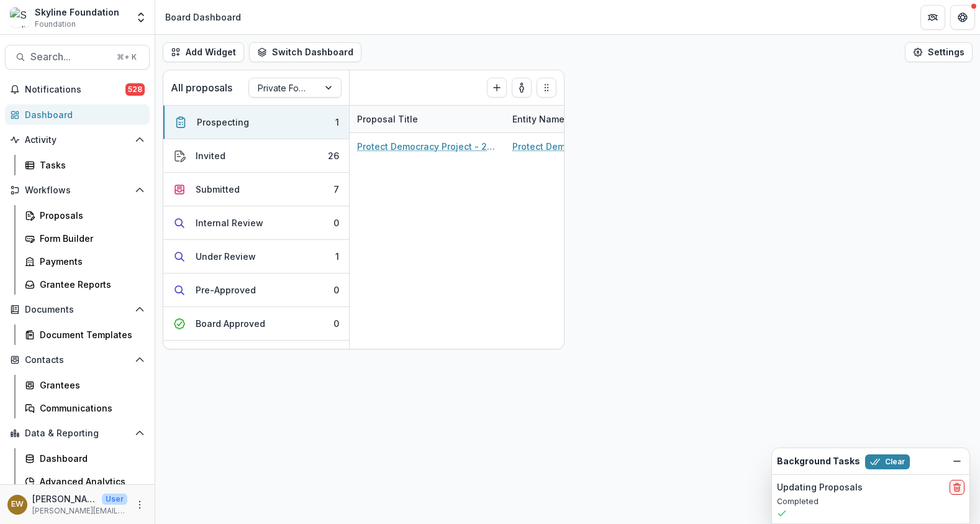  Describe the element at coordinates (201, 87) in the screenshot. I see `p: All proposals` at that location.